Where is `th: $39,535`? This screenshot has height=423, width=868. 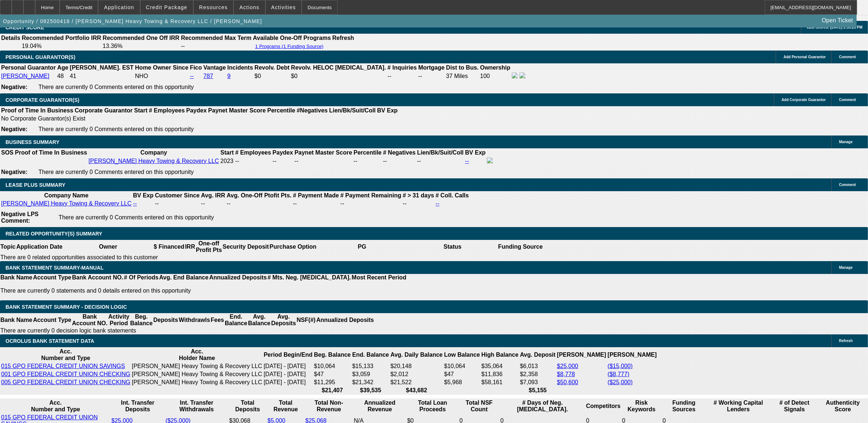 th: $39,535 is located at coordinates (370, 390).